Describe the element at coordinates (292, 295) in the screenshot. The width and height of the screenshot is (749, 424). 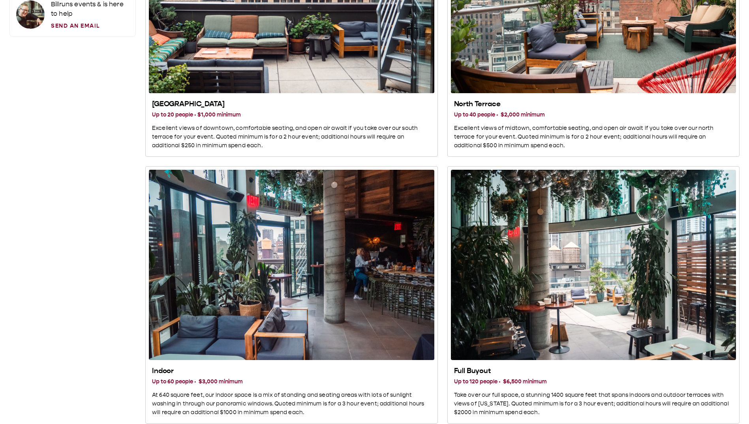
I see `button: Indoor` at that location.